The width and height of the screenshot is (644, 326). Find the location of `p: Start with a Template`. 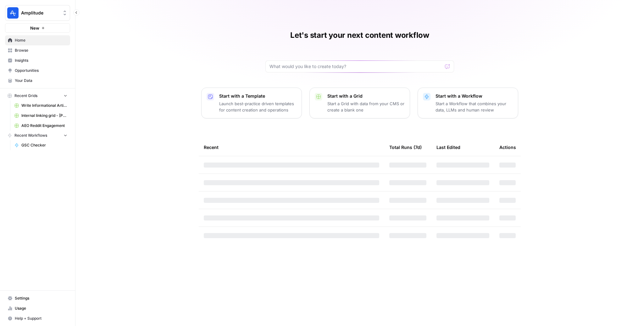

p: Start with a Template is located at coordinates (258, 96).